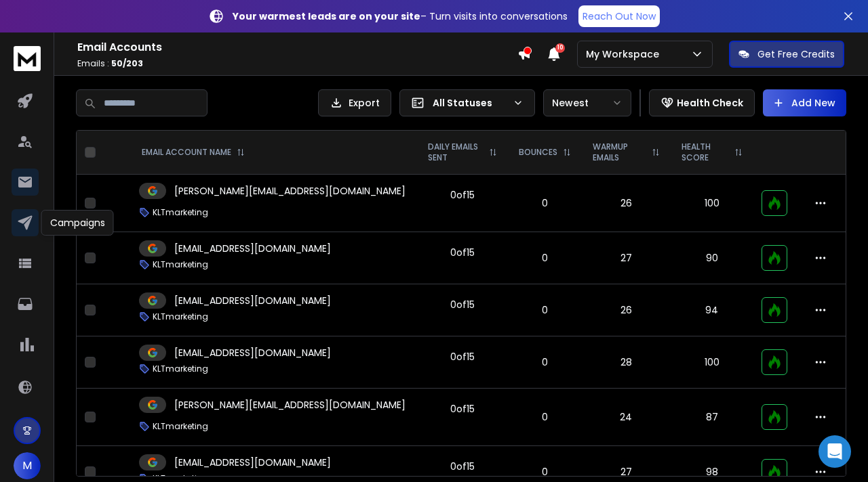  What do you see at coordinates (587, 103) in the screenshot?
I see `button: Newest` at bounding box center [587, 103].